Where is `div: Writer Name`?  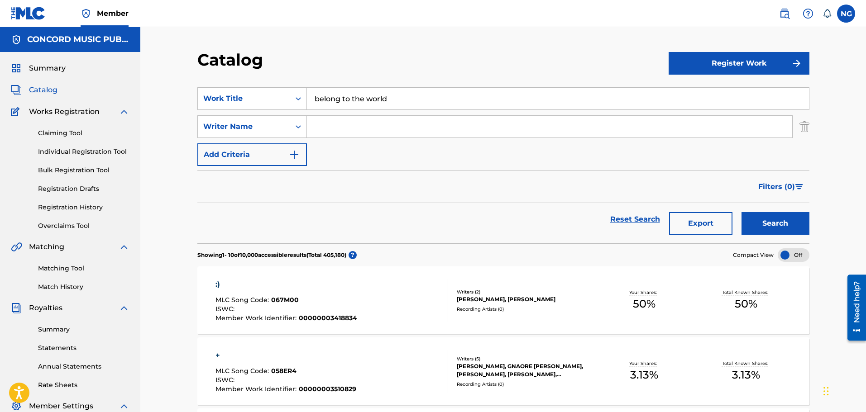 div: Writer Name is located at coordinates (244, 127).